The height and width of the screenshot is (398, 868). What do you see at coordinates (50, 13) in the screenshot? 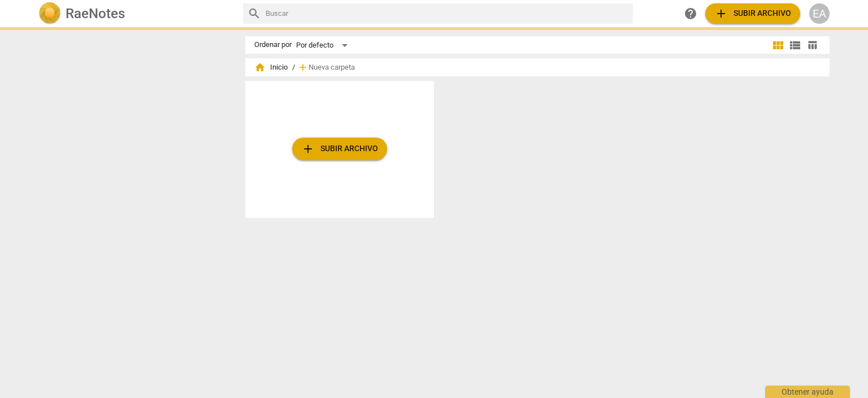
I see `img: Logo` at bounding box center [50, 13].